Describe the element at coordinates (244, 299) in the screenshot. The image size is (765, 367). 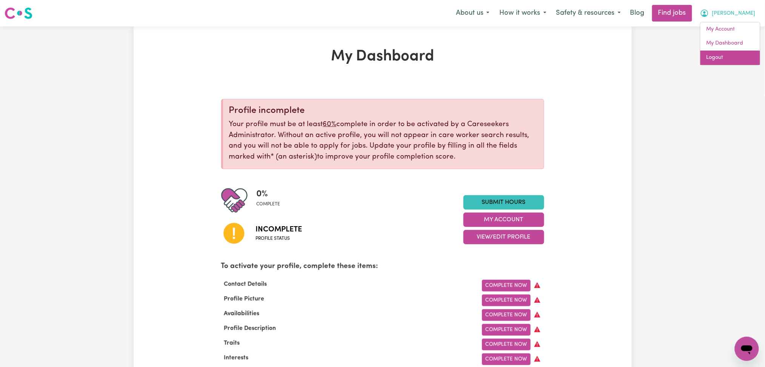
I see `span: Profile Picture` at that location.